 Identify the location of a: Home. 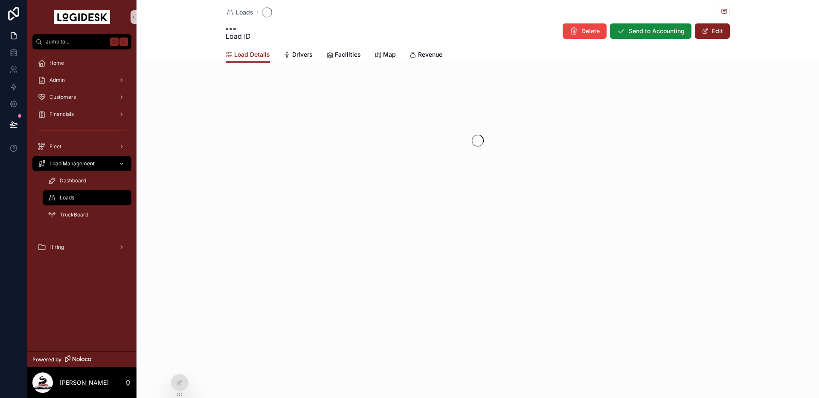
(82, 63).